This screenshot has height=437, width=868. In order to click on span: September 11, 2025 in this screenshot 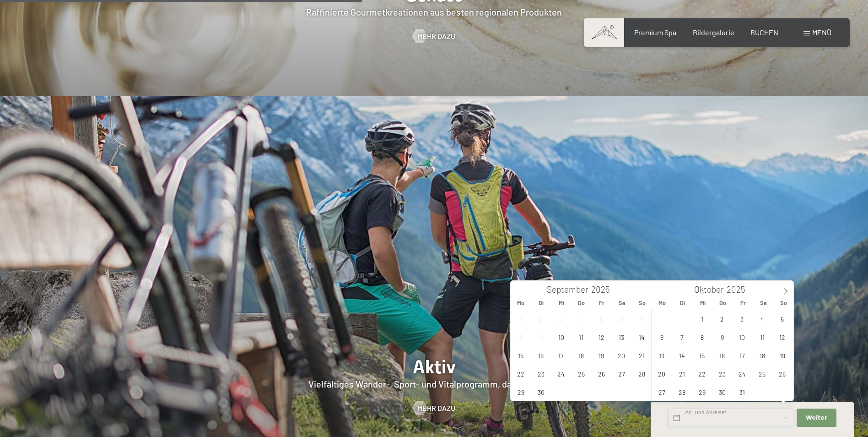, I will do `click(581, 336)`.